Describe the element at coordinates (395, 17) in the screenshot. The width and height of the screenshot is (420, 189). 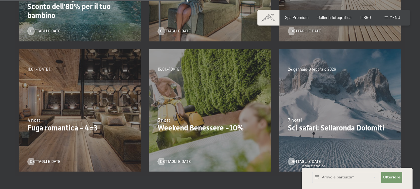
I see `font: menu` at that location.